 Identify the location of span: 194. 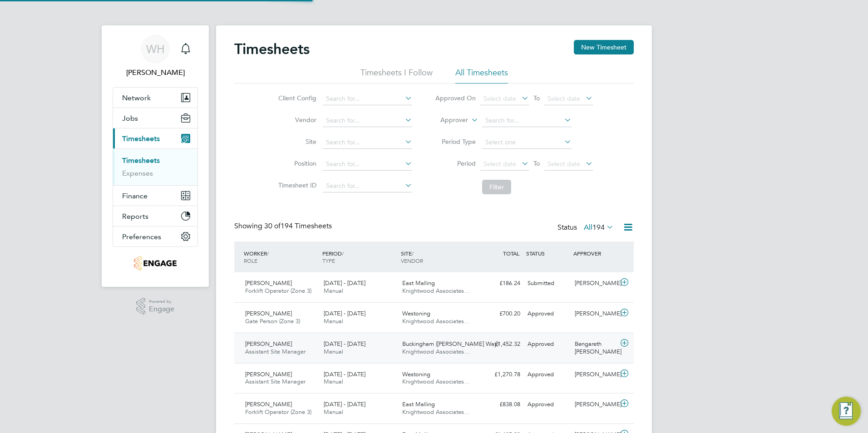
(598, 227).